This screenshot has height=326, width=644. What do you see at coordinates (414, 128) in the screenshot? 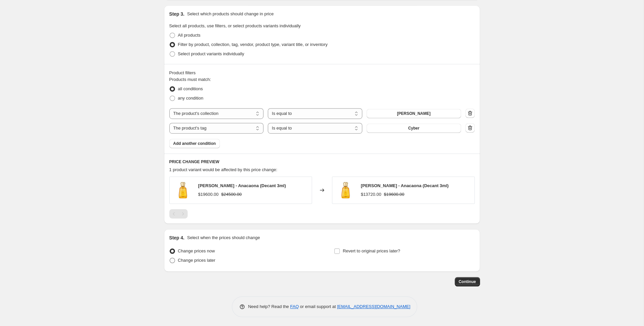
I see `button: Cyber` at bounding box center [414, 128].